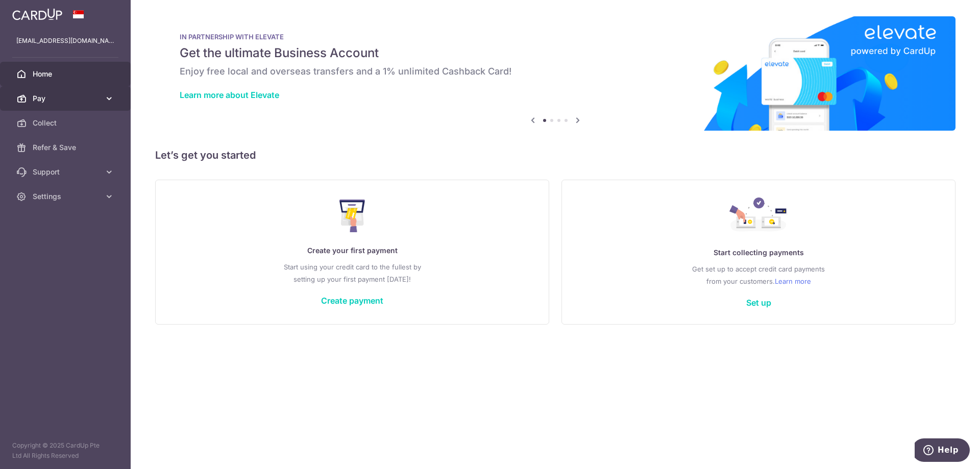  I want to click on span: Support, so click(66, 172).